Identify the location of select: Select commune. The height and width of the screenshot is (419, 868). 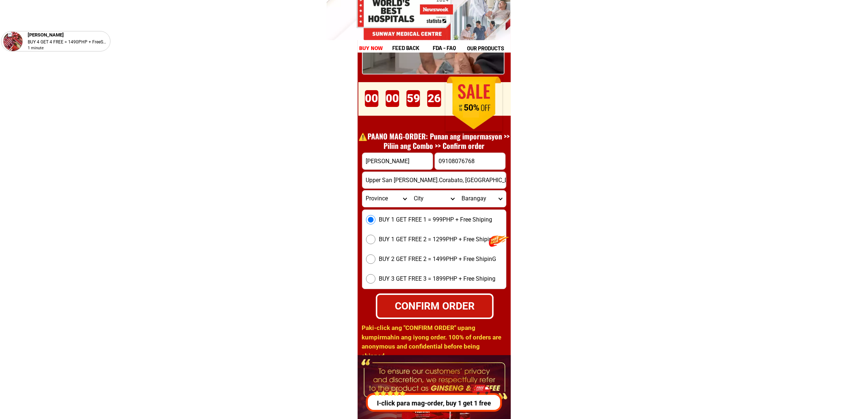
(482, 198).